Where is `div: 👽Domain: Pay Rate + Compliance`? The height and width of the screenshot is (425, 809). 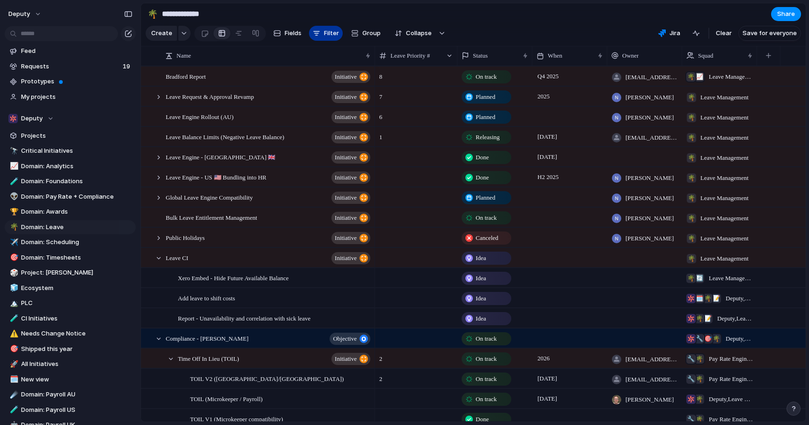 div: 👽Domain: Pay Rate + Compliance is located at coordinates (70, 197).